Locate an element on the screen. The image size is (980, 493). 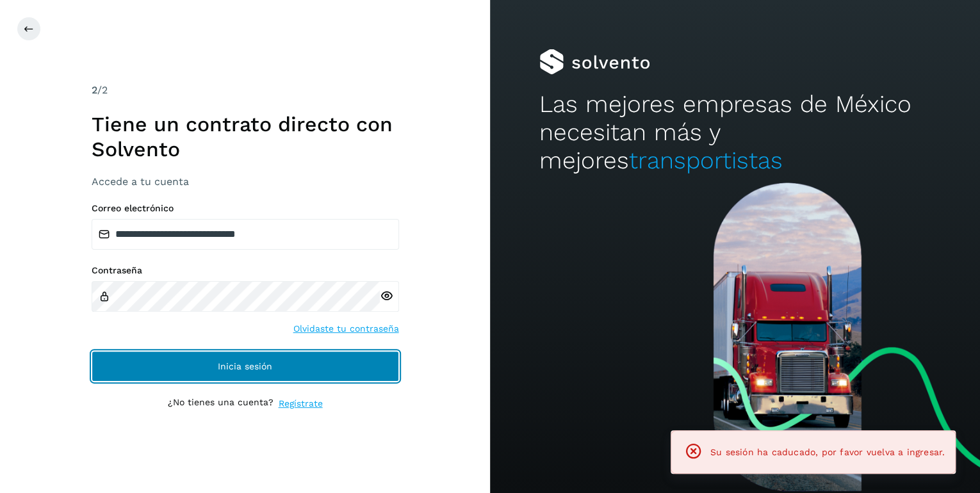
label: Contraseña is located at coordinates (245, 271).